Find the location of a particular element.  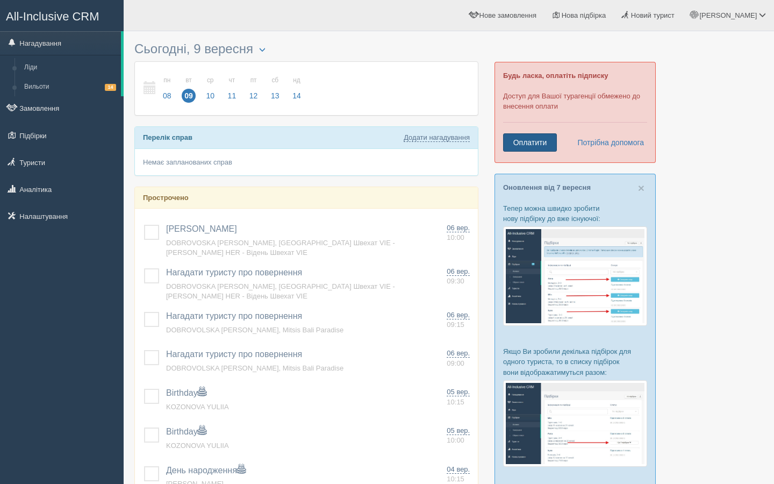

a: All-Inclusive CRM is located at coordinates (62, 15).